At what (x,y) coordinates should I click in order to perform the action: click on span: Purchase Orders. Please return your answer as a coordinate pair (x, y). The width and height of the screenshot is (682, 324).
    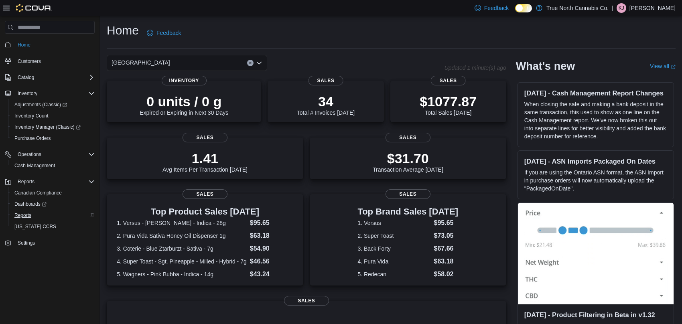
    Looking at the image, I should click on (53, 138).